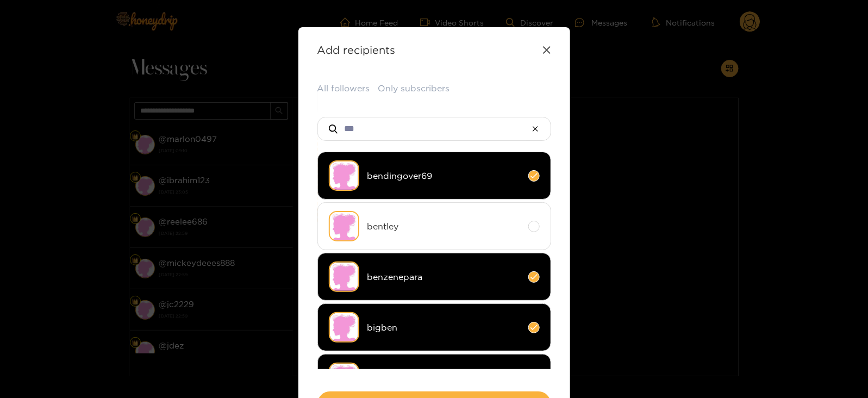 The image size is (868, 398). Describe the element at coordinates (443, 327) in the screenshot. I see `span: bigben` at that location.